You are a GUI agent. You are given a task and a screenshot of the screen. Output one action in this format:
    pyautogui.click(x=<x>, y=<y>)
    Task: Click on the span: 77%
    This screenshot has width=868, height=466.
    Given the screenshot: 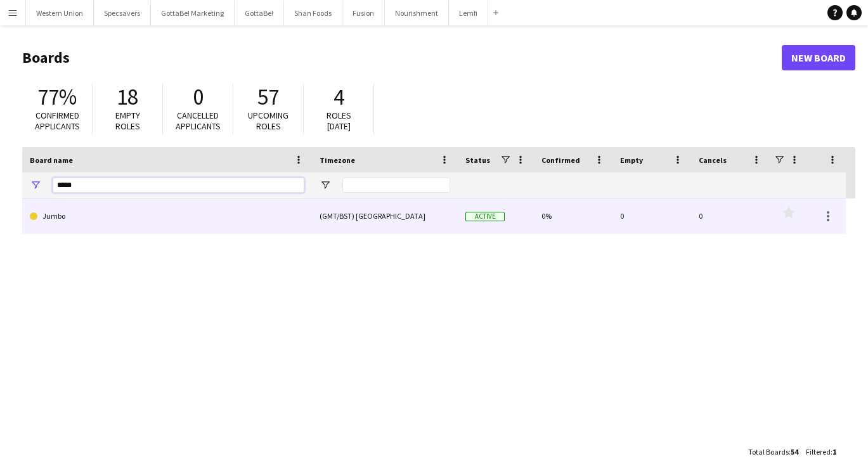 What is the action you would take?
    pyautogui.click(x=57, y=97)
    